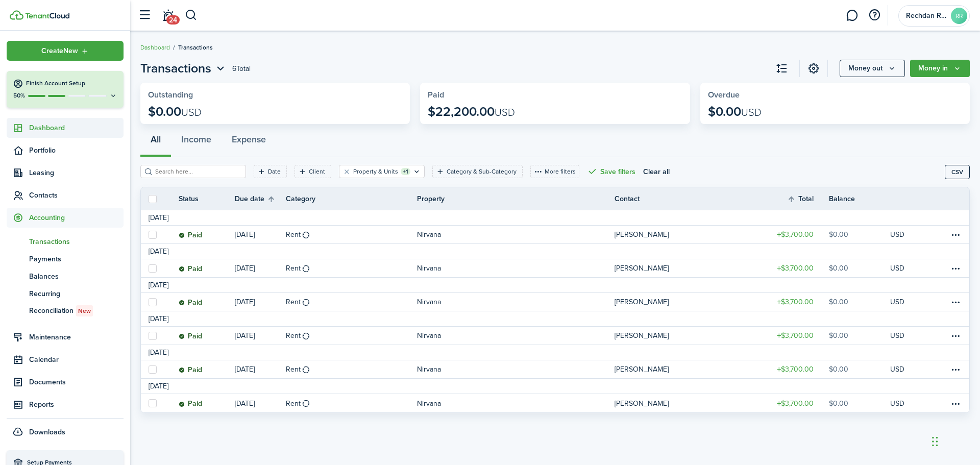 The width and height of the screenshot is (980, 465). What do you see at coordinates (206, 199) in the screenshot?
I see `th: Status` at bounding box center [206, 199].